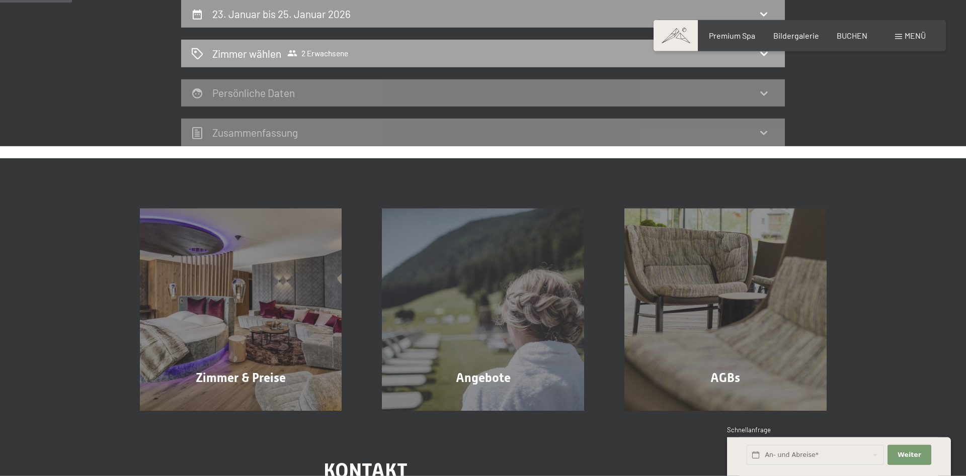 The width and height of the screenshot is (966, 476). Describe the element at coordinates (749, 430) in the screenshot. I see `span: Schnellanfrage` at that location.